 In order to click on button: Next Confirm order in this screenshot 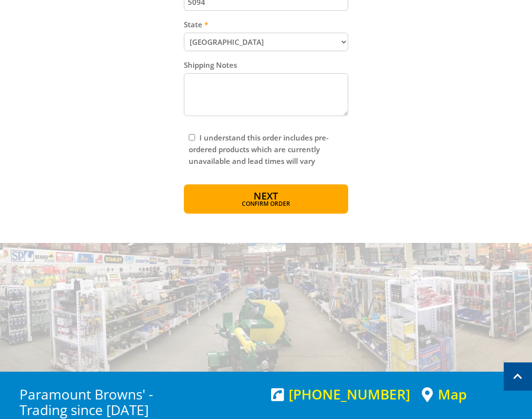, I will do `click(266, 199)`.